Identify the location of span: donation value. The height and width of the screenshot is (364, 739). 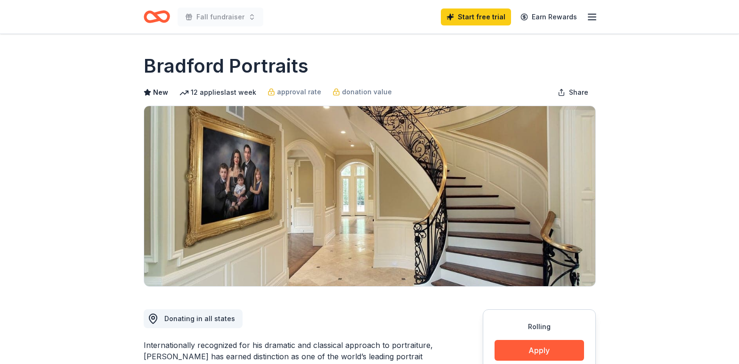
(367, 92).